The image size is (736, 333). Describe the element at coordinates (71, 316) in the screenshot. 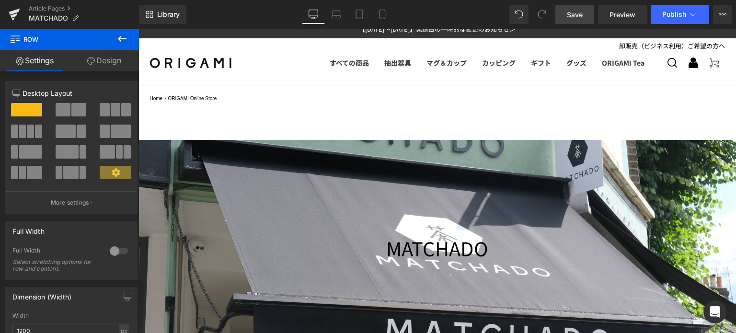

I see `div: Width` at that location.